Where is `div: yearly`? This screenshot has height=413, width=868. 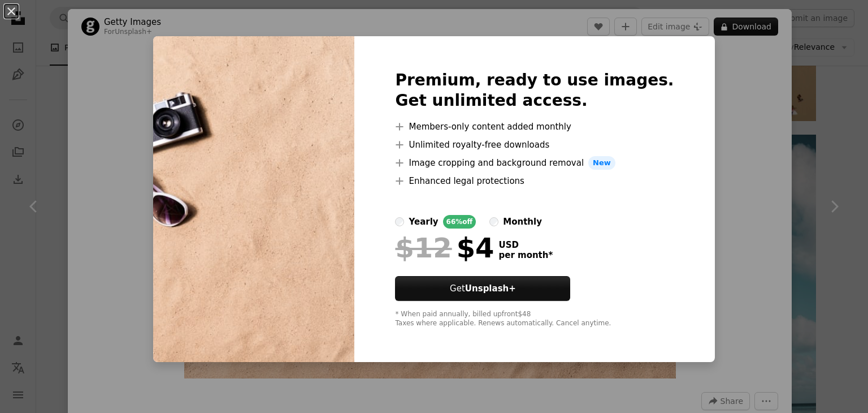
div: yearly is located at coordinates (423, 222).